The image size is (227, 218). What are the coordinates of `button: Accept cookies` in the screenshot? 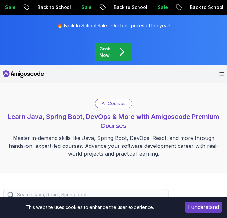 It's located at (204, 207).